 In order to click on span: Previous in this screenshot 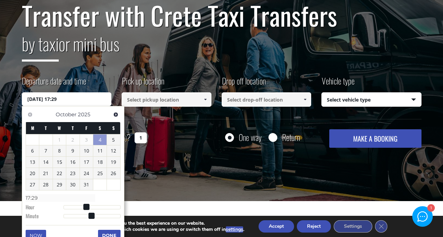, I will do `click(30, 115)`.